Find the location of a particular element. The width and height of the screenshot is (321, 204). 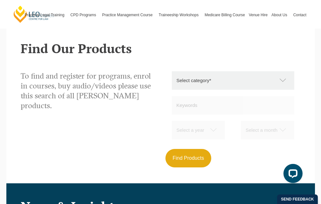

input: Keywords is located at coordinates (233, 105).